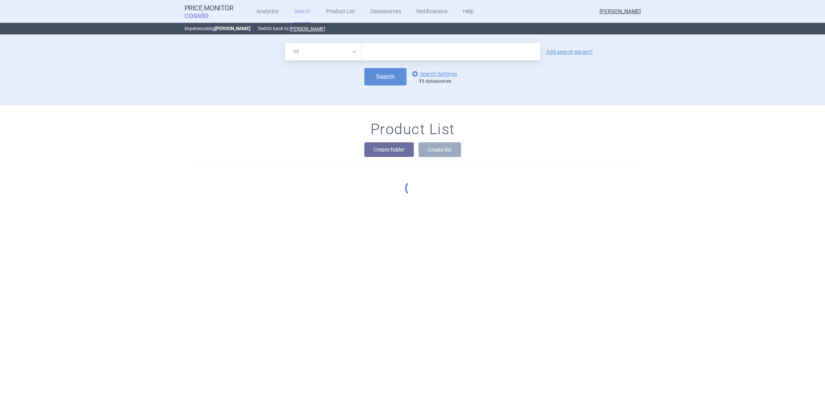 The width and height of the screenshot is (825, 406). I want to click on button: Search, so click(385, 77).